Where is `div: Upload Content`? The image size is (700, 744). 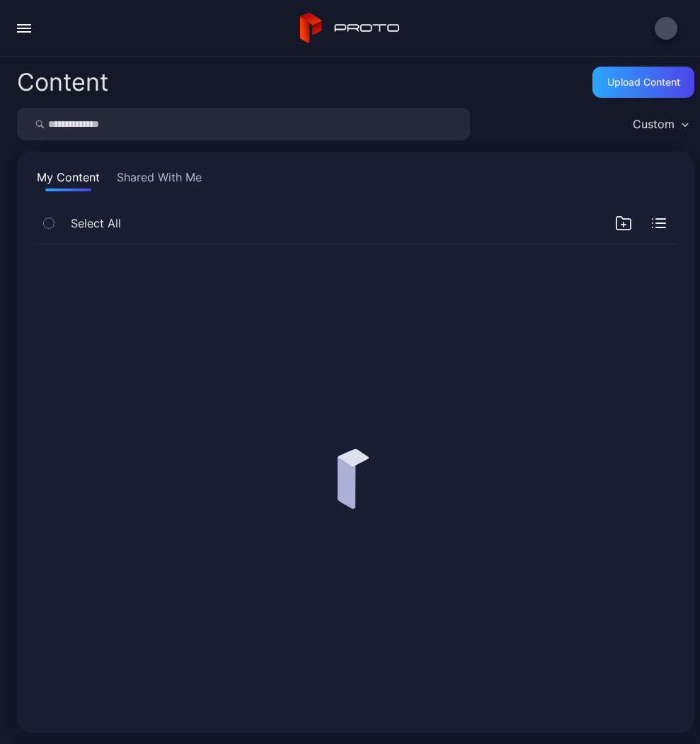 div: Upload Content is located at coordinates (644, 82).